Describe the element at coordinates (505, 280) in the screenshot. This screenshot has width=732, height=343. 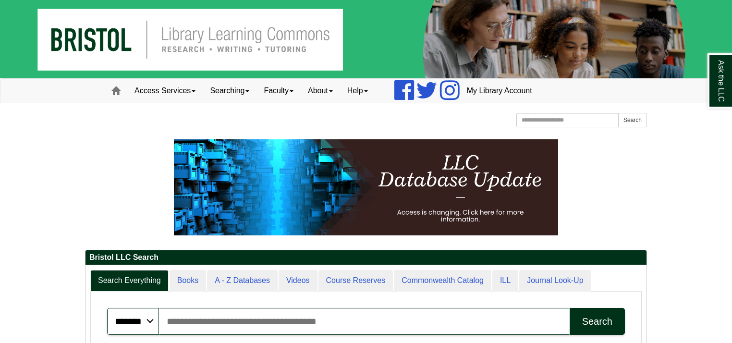
I see `a: ILL` at that location.